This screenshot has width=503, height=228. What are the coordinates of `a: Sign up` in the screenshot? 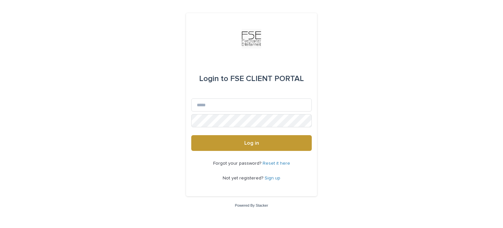 It's located at (272, 178).